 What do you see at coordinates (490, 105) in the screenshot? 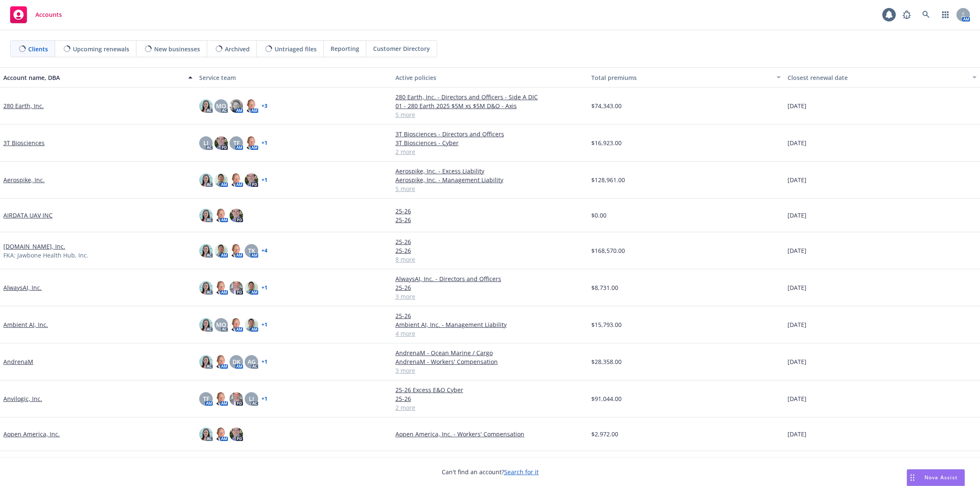
I see `a: 01 - 280 Earth 2025 $5M xs $5M D&O - Axis` at bounding box center [490, 105].